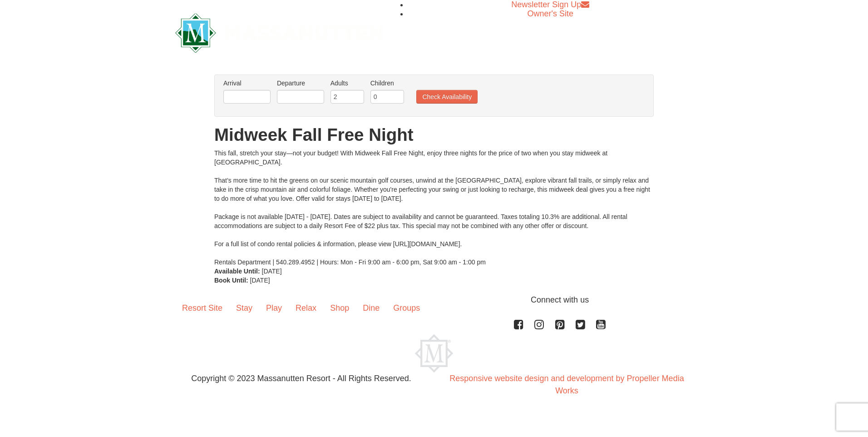  I want to click on a: Shop, so click(340, 308).